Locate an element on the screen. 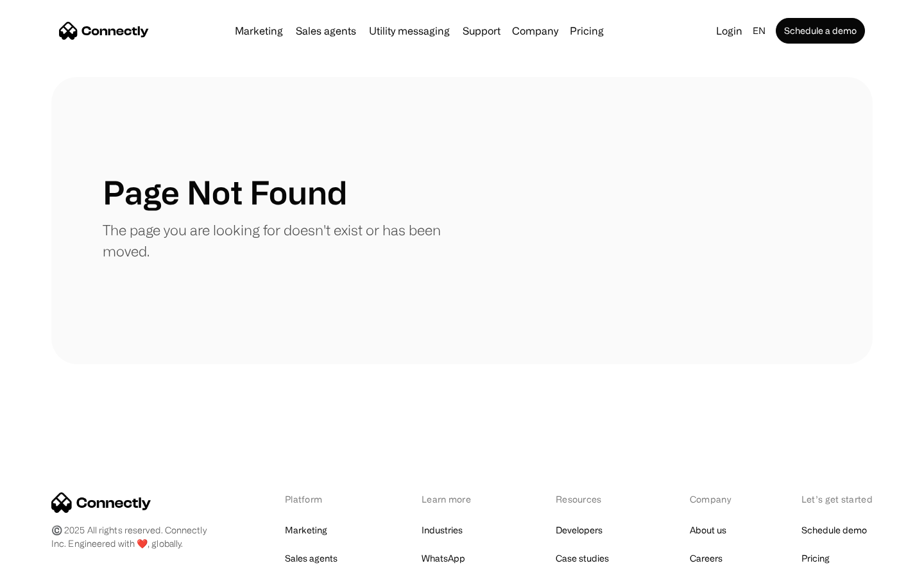  div: Platform is located at coordinates (320, 499).